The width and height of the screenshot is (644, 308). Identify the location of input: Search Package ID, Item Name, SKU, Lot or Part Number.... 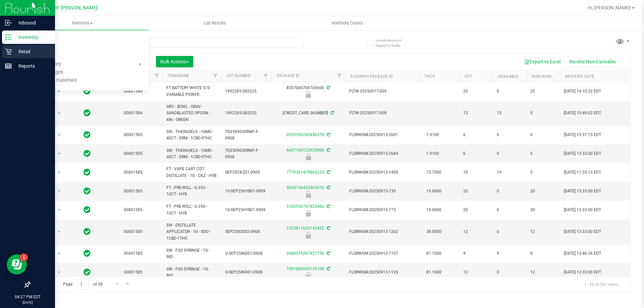
(166, 42).